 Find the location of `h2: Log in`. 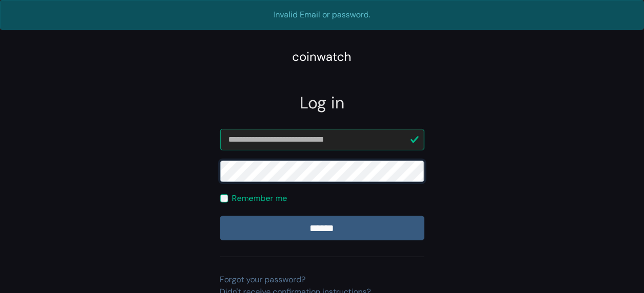

h2: Log in is located at coordinates (322, 103).